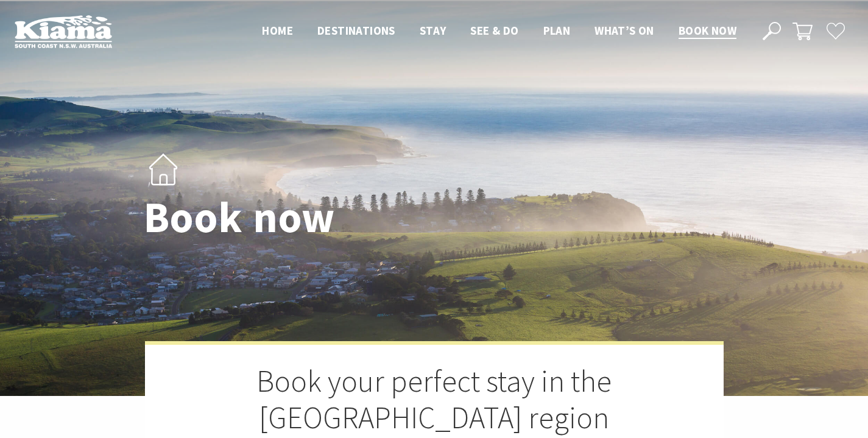 The height and width of the screenshot is (438, 868). I want to click on span: See & Do, so click(494, 31).